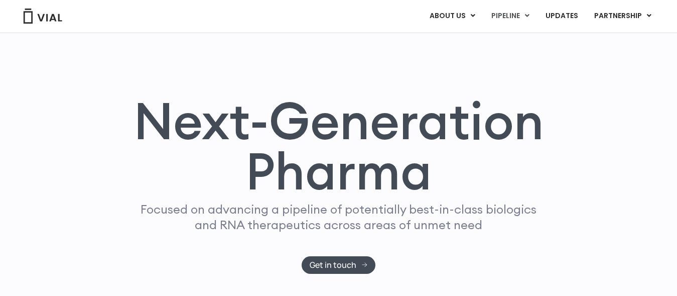 This screenshot has height=296, width=677. What do you see at coordinates (452, 16) in the screenshot?
I see `a: ABOUT USMenu Toggle` at bounding box center [452, 16].